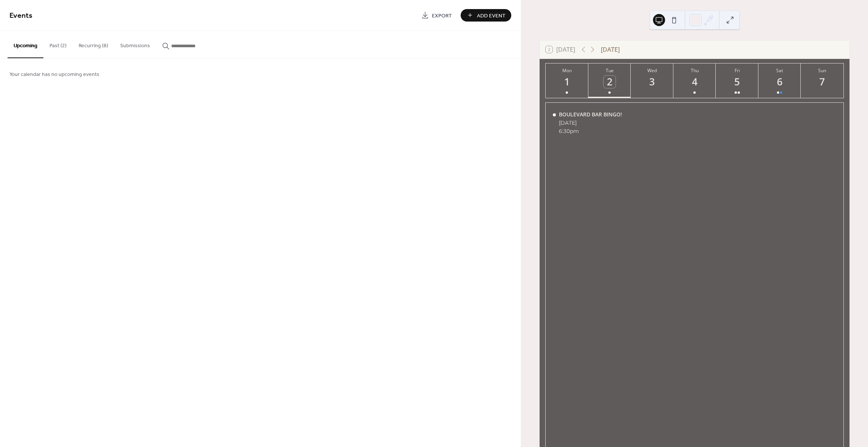 Image resolution: width=868 pixels, height=447 pixels. What do you see at coordinates (822, 82) in the screenshot?
I see `div: 7` at bounding box center [822, 82].